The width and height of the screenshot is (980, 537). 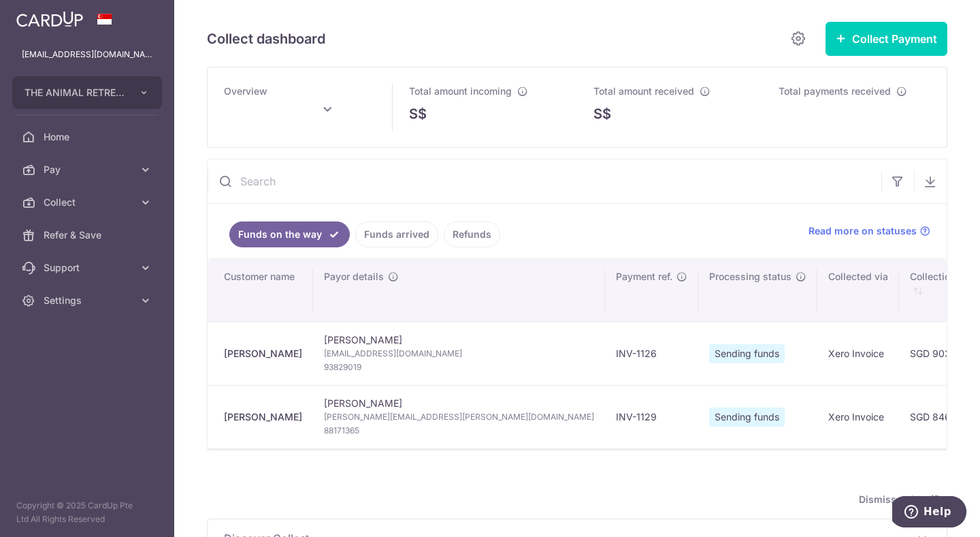 What do you see at coordinates (863, 231) in the screenshot?
I see `span: Read more on statuses` at bounding box center [863, 231].